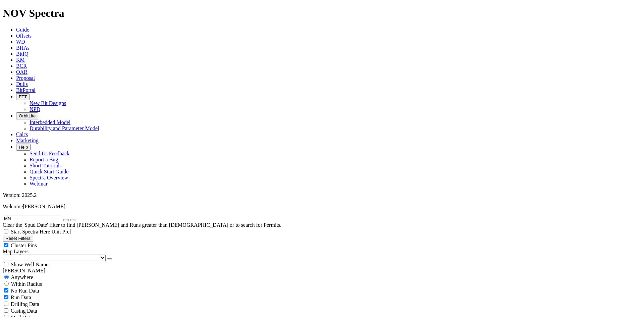  Describe the element at coordinates (24, 36) in the screenshot. I see `span: Offsets` at that location.